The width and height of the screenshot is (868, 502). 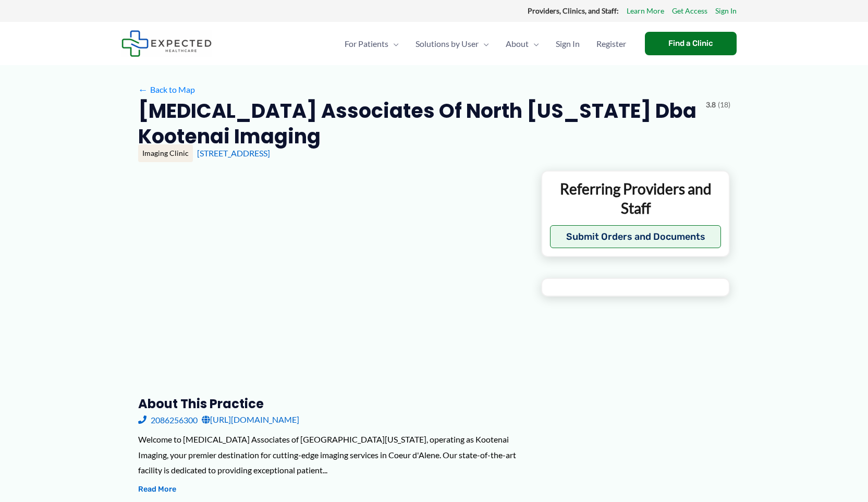 What do you see at coordinates (645, 11) in the screenshot?
I see `a: Learn More` at bounding box center [645, 11].